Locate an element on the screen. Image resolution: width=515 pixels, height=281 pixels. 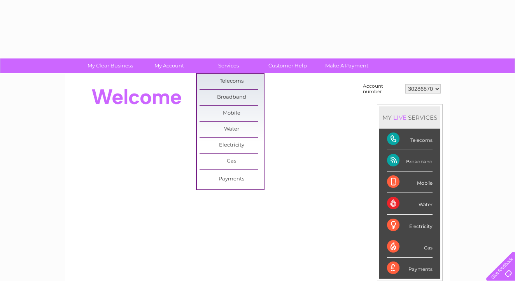
a: My Clear Business is located at coordinates (110, 65).